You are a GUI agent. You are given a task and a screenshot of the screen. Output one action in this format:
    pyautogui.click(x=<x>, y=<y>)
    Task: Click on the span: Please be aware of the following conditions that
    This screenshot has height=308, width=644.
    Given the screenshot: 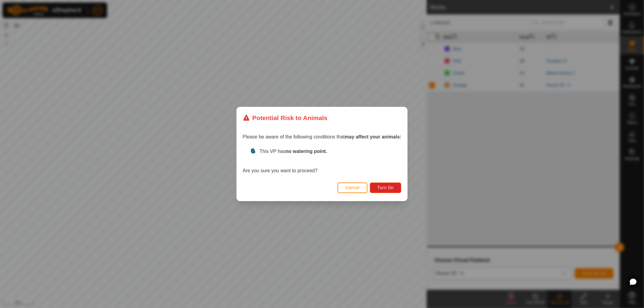 What is the action you would take?
    pyautogui.click(x=322, y=136)
    